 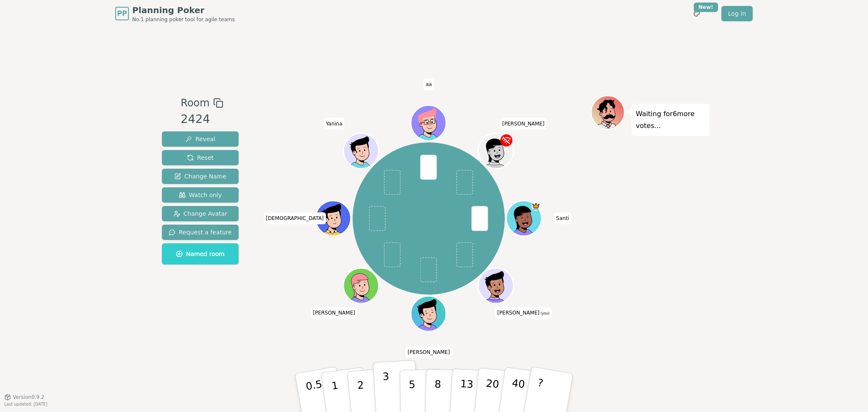 What do you see at coordinates (200, 214) in the screenshot?
I see `button: Change Avatar` at bounding box center [200, 214].